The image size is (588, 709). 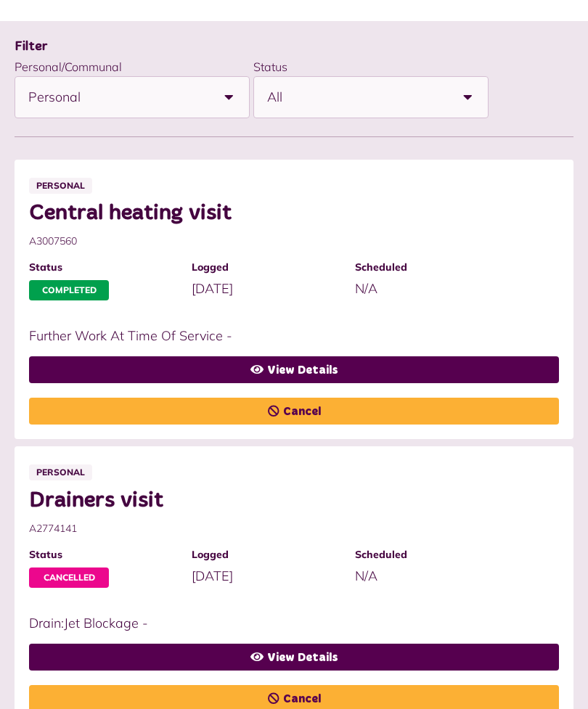 I want to click on span: Cancelled, so click(x=69, y=577).